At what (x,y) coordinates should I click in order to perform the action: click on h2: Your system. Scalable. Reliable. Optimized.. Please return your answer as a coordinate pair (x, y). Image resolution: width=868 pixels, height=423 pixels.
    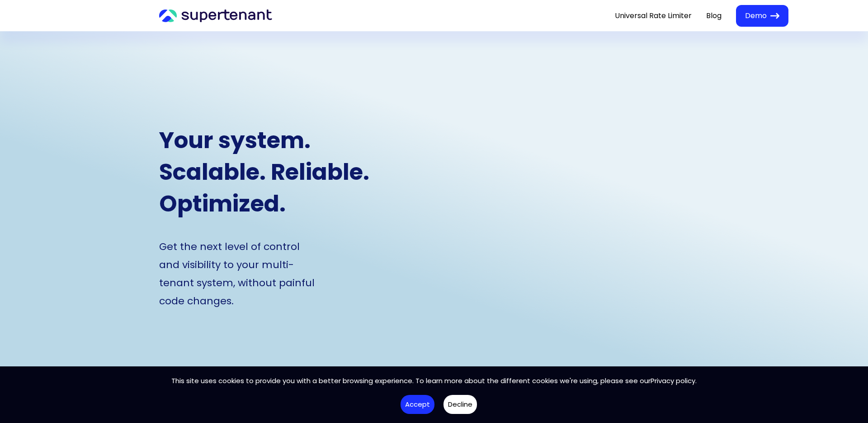
    Looking at the image, I should click on (275, 172).